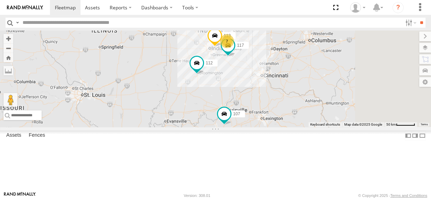  Describe the element at coordinates (240, 45) in the screenshot. I see `span: 117` at that location.